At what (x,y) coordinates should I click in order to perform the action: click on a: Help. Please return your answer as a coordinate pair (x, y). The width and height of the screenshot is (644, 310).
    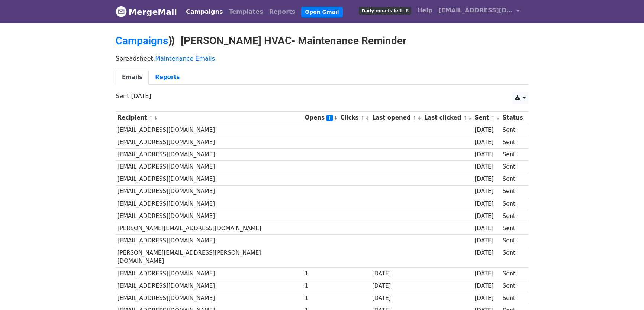
    Looking at the image, I should click on (424, 11).